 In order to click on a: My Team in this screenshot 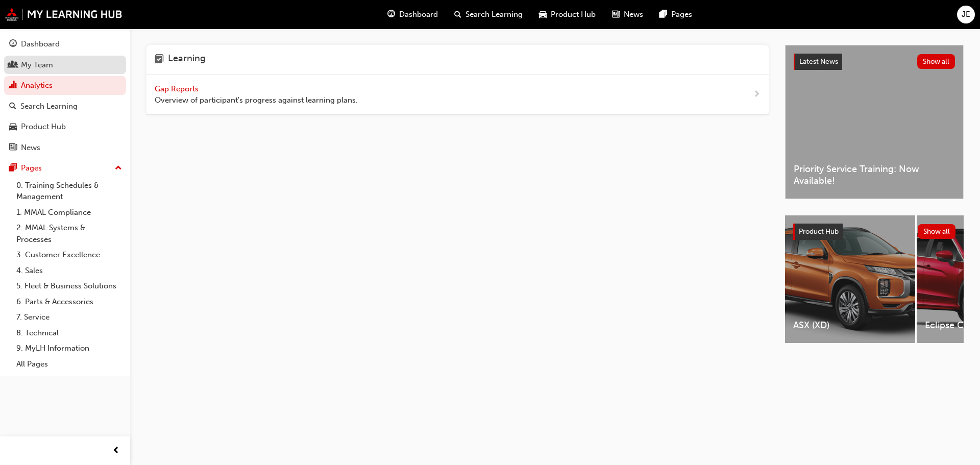, I will do `click(65, 65)`.